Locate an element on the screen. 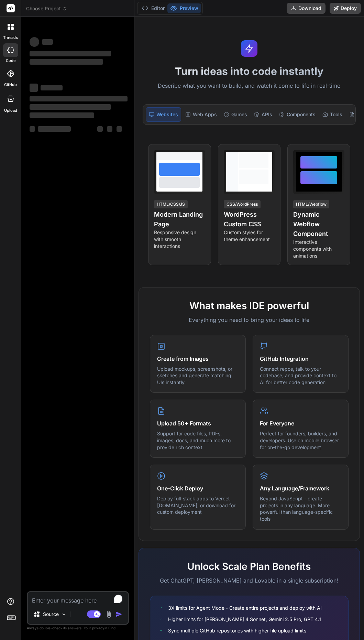 This screenshot has height=640, width=364. h2: What makes IDE powerful is located at coordinates (249, 306).